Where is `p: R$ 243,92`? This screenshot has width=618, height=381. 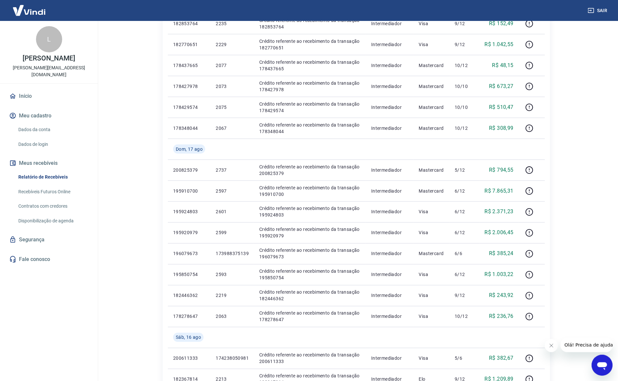 p: R$ 243,92 is located at coordinates (502, 296).